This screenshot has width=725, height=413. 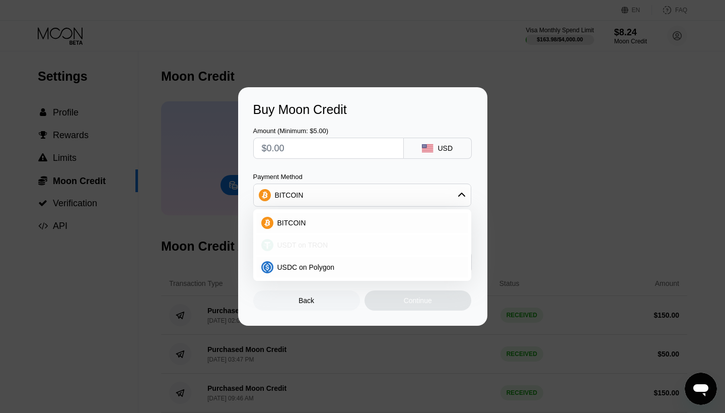 I want to click on div: Amount (Minimum: $5.00), so click(x=328, y=130).